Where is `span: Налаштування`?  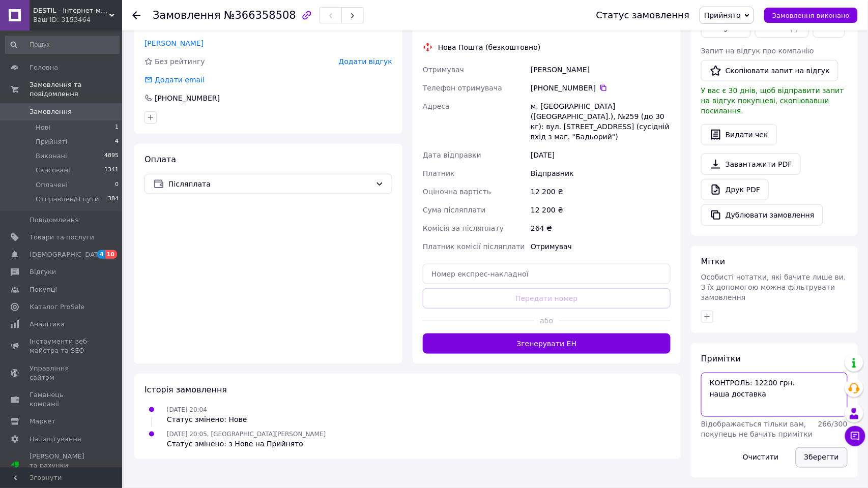
span: Налаштування is located at coordinates (55, 439).